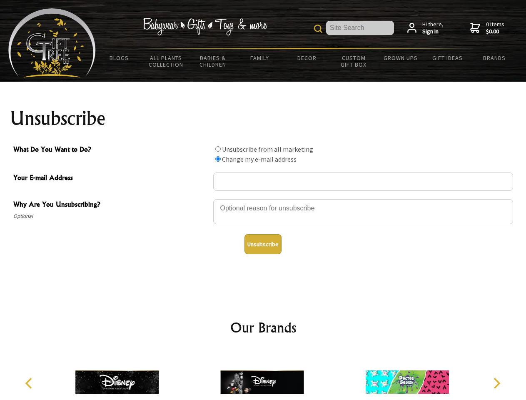  I want to click on label: Change my e-mail address, so click(259, 159).